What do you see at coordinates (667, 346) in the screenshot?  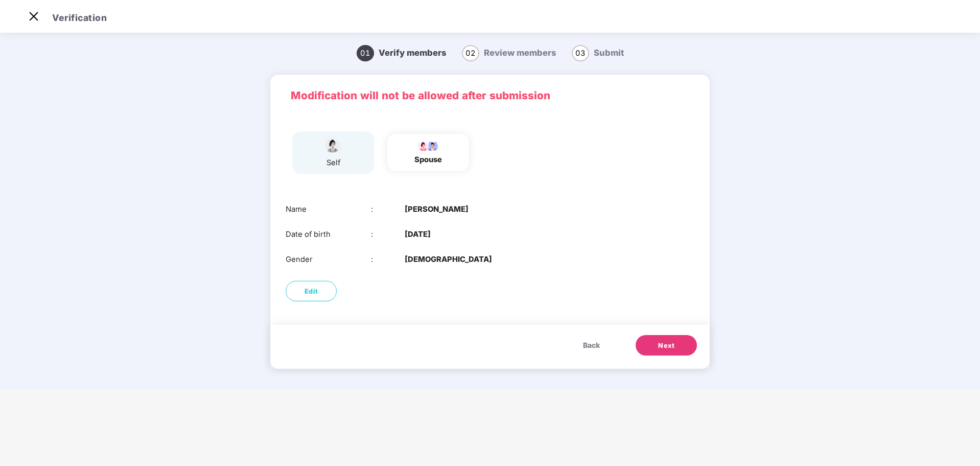 I see `button: Next` at bounding box center [667, 346].